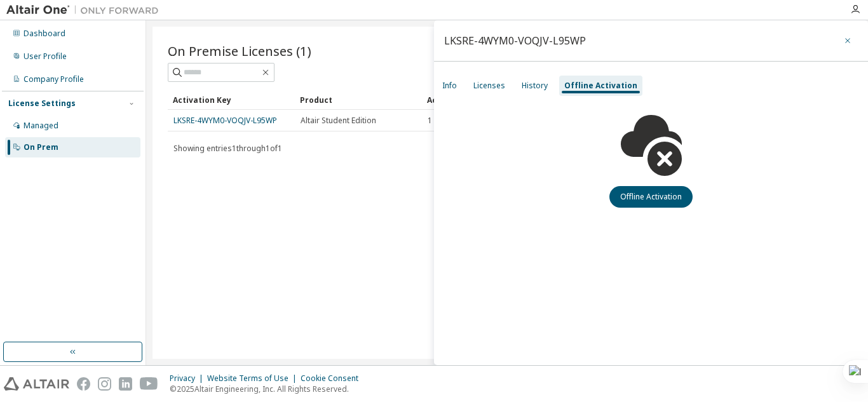  I want to click on p: © 2025 Altair Engineering, Inc. All Rights Reserved., so click(268, 389).